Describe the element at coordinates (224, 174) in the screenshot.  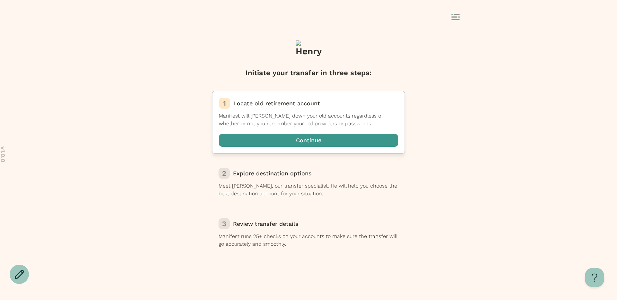
I see `p: 2` at that location.